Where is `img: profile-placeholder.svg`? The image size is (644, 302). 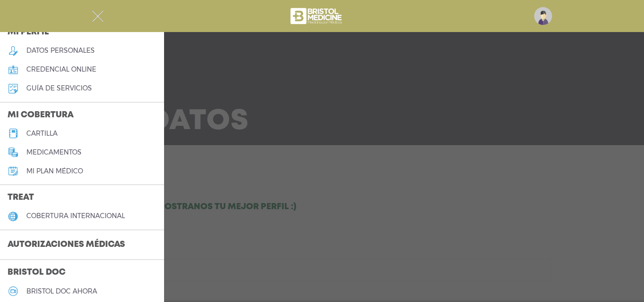
img: profile-placeholder.svg is located at coordinates (543, 16).